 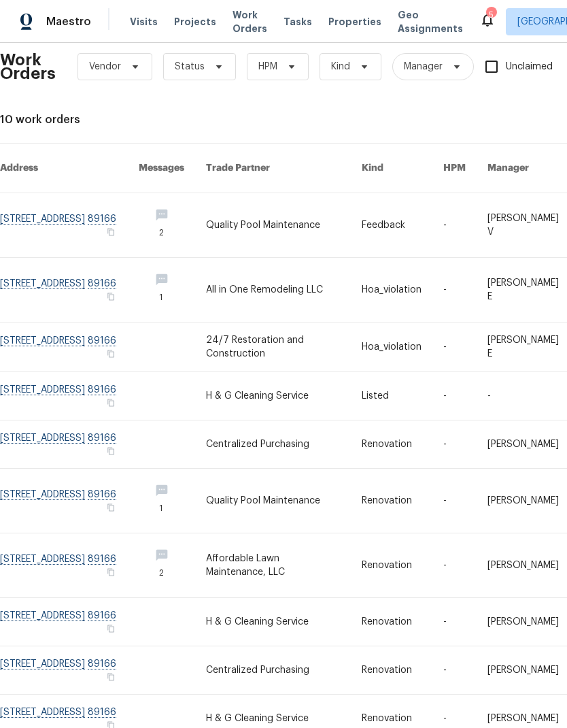 What do you see at coordinates (69, 22) in the screenshot?
I see `span: Maestro` at bounding box center [69, 22].